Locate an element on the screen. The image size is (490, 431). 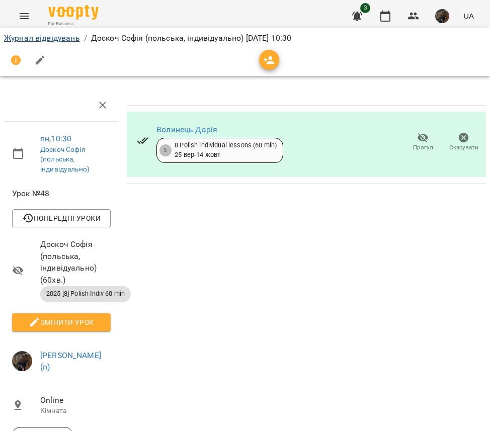
nav: breadcrumb is located at coordinates (245, 38).